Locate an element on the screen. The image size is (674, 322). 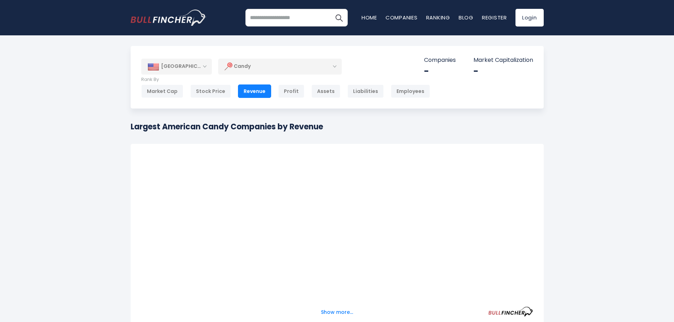
div: Revenue is located at coordinates (255, 91).